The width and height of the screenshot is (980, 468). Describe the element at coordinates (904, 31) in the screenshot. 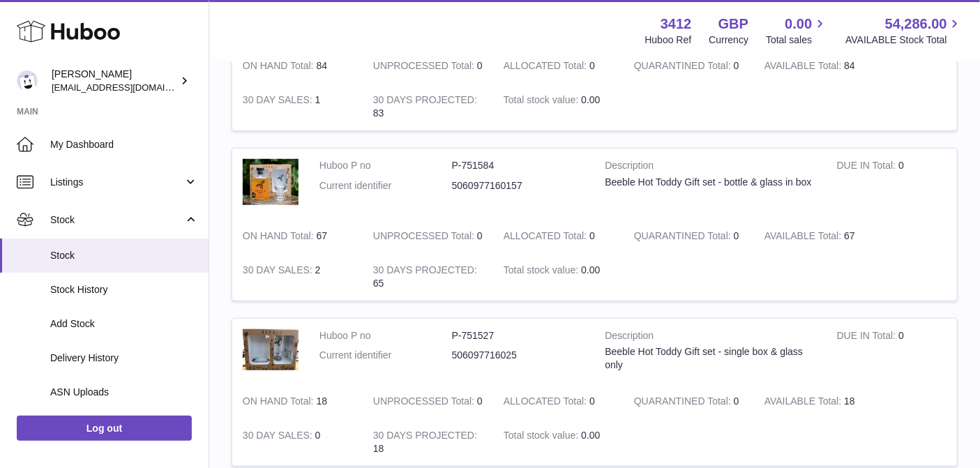

I see `a: 54,286.00 AVAILABLE Stock Total` at that location.